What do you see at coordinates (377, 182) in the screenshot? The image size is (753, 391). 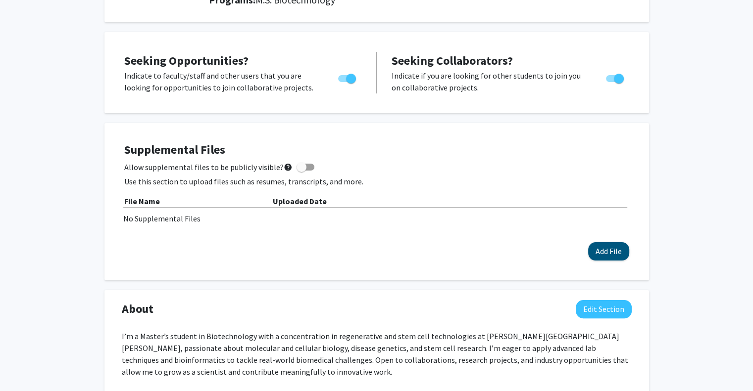 I see `p: Use this section to upload files such as resumes, transcripts, and more.` at bounding box center [377, 182].